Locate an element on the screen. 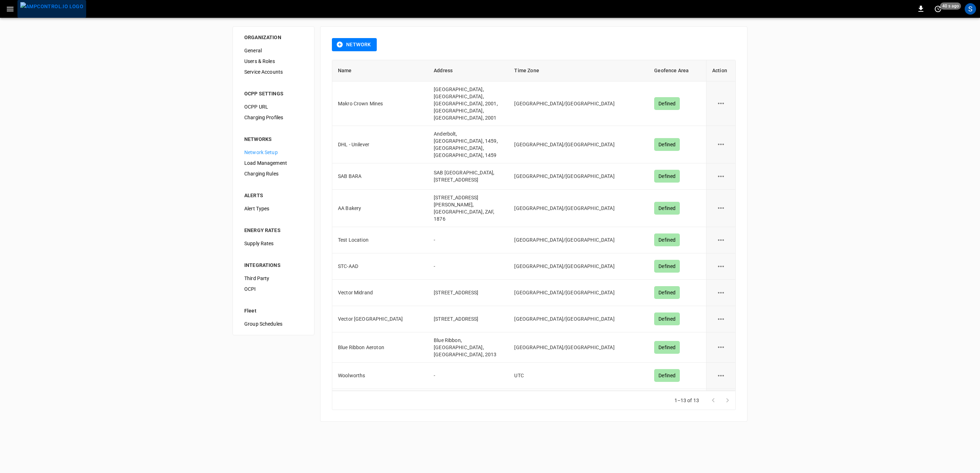  span: 40 s ago is located at coordinates (951, 6).